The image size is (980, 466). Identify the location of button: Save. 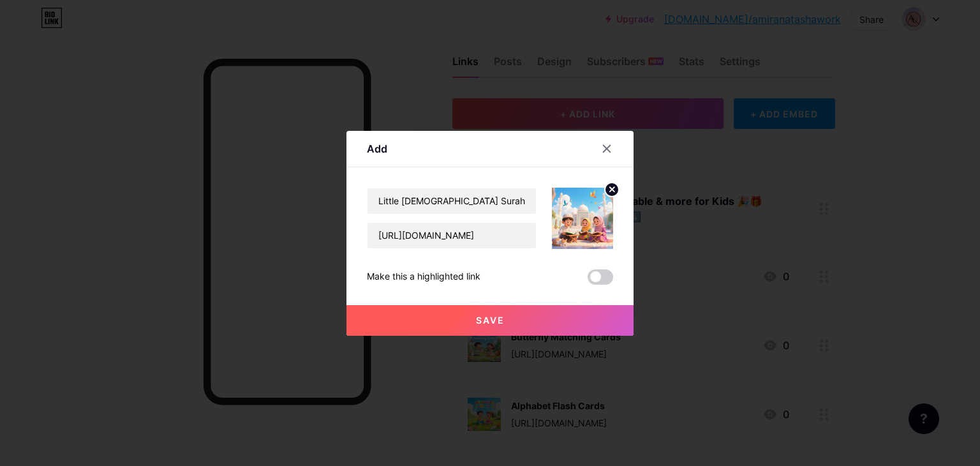
(490, 320).